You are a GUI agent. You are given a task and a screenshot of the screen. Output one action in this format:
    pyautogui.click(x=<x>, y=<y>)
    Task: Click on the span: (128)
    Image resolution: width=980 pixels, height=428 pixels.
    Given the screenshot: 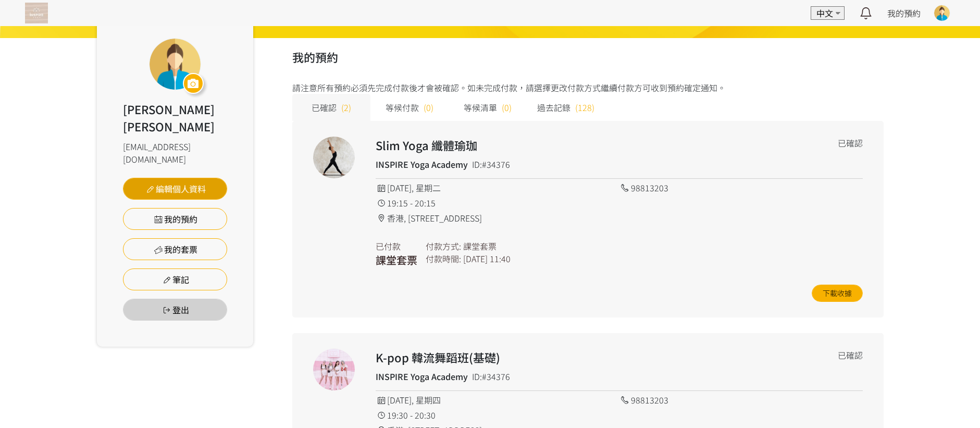 What is the action you would take?
    pyautogui.click(x=585, y=107)
    